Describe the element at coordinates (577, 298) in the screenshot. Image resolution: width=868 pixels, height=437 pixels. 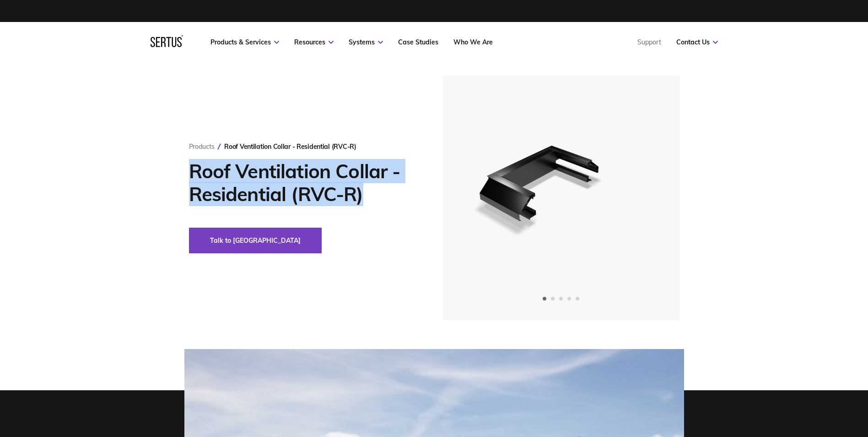
I see `span: Go to slide 5` at that location.